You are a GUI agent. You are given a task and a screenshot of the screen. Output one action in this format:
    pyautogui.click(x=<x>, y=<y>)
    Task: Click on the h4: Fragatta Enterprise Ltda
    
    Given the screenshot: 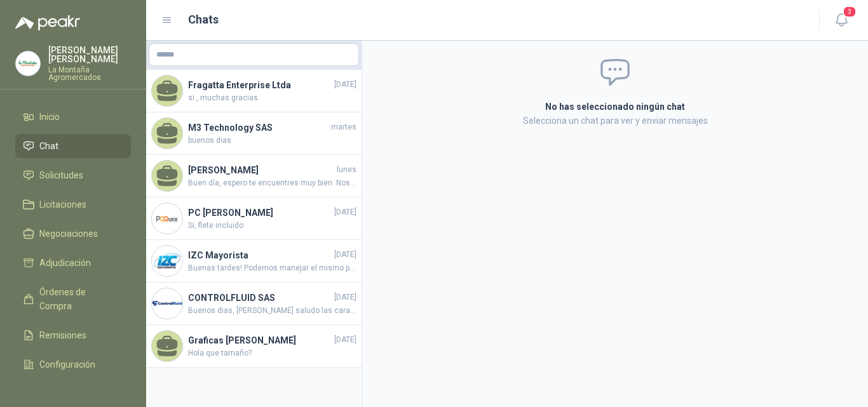 What is the action you would take?
    pyautogui.click(x=260, y=85)
    